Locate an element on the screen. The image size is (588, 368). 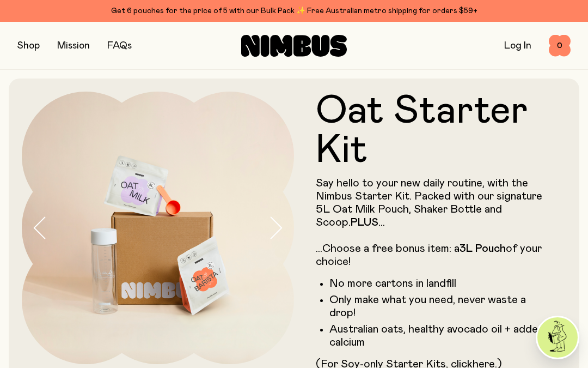
h1: Oat Starter Kit is located at coordinates (430, 131).